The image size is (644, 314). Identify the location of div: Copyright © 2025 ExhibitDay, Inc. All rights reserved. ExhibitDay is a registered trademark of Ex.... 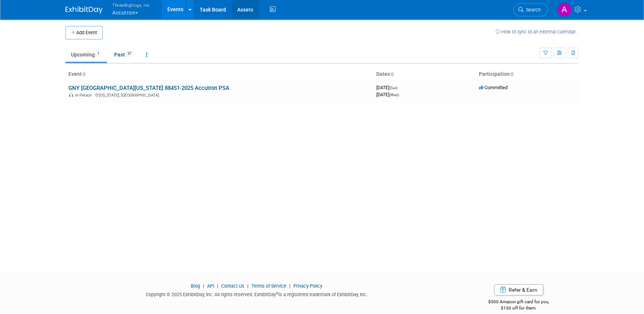
(256, 293).